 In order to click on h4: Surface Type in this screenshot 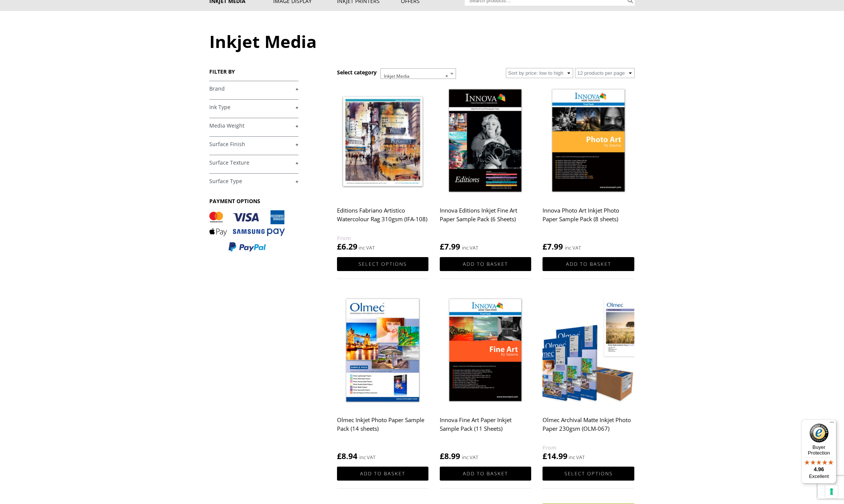, I will do `click(254, 181)`.